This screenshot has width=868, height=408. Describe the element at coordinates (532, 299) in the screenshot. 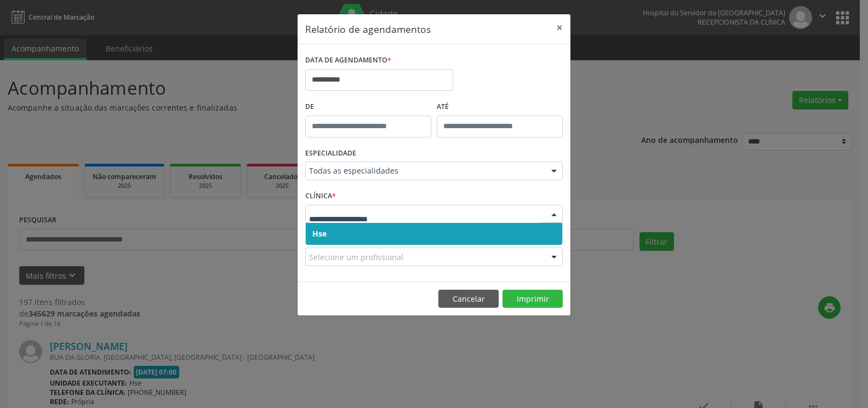

I see `button: Imprimir` at that location.